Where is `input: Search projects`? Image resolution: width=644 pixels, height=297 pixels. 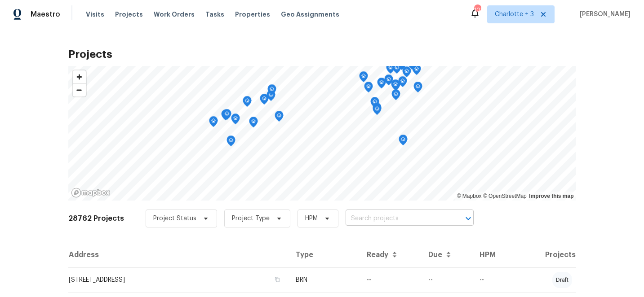 input: Search projects is located at coordinates (397, 219).